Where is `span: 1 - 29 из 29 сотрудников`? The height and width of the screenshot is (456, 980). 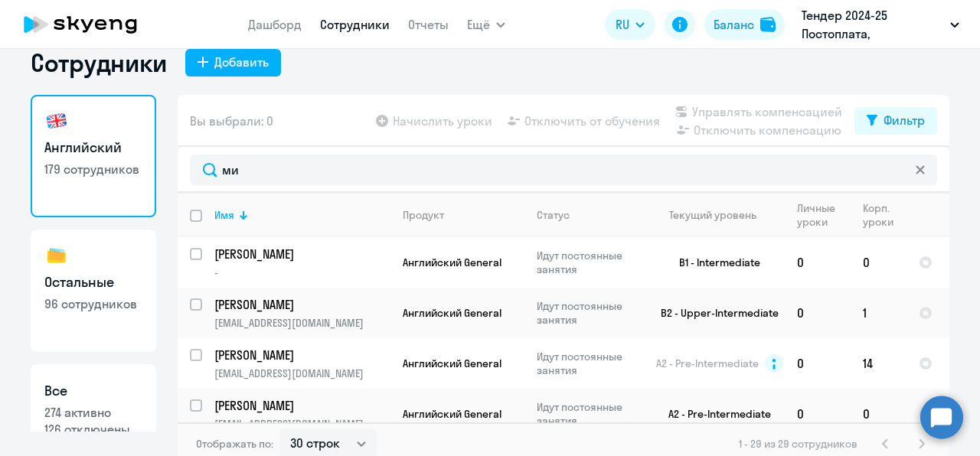 span: 1 - 29 из 29 сотрудников is located at coordinates (797, 444).